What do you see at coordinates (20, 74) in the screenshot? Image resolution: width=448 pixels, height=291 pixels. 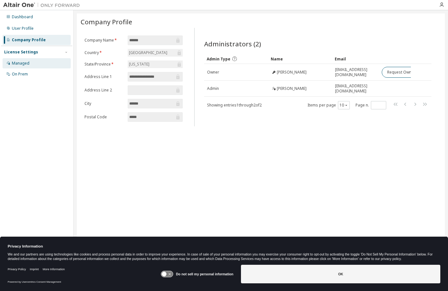 I see `div: On Prem` at bounding box center [20, 74].